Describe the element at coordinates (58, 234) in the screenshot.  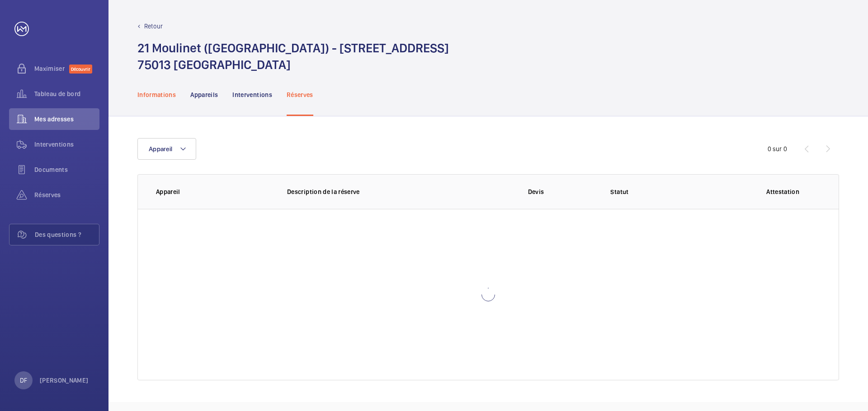
I see `font: Des questions ?` at that location.